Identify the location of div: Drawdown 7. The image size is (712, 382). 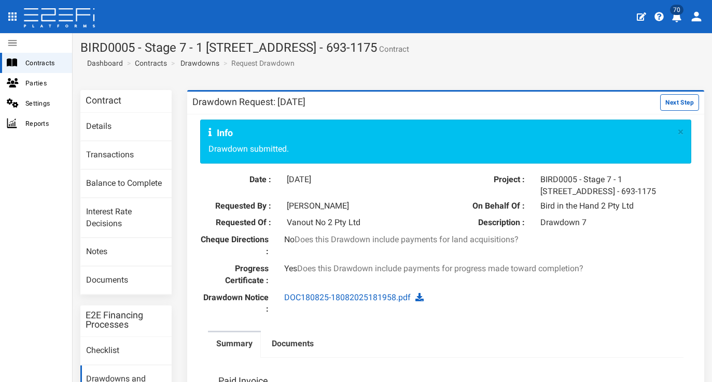
(612, 223).